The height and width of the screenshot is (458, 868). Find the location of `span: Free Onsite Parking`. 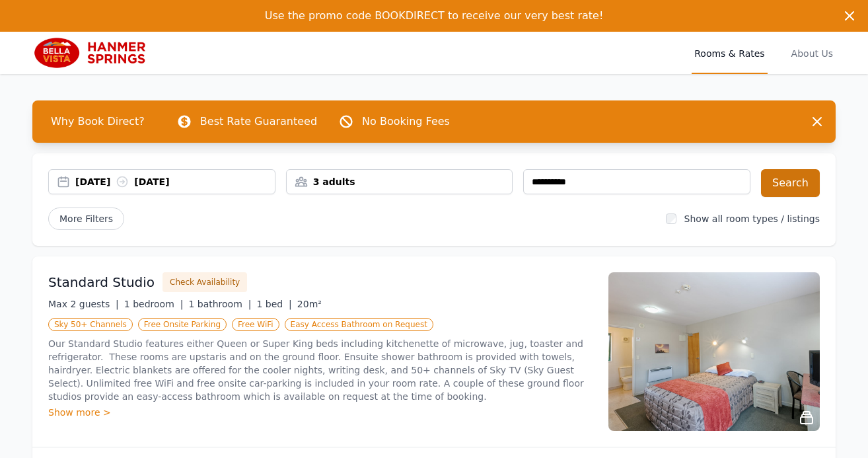

span: Free Onsite Parking is located at coordinates (182, 324).